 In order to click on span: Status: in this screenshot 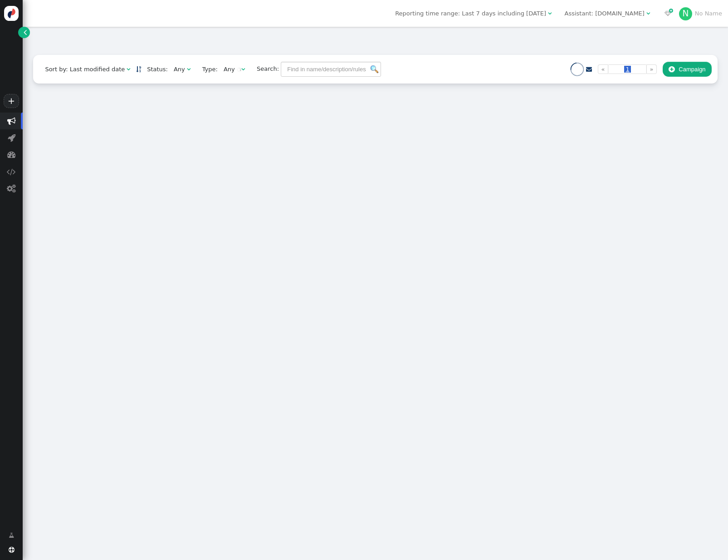, I will do `click(154, 70)`.